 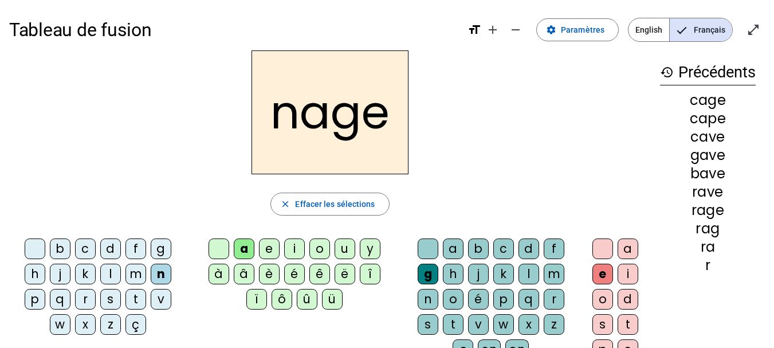 What do you see at coordinates (582, 30) in the screenshot?
I see `span: Paramètres` at bounding box center [582, 30].